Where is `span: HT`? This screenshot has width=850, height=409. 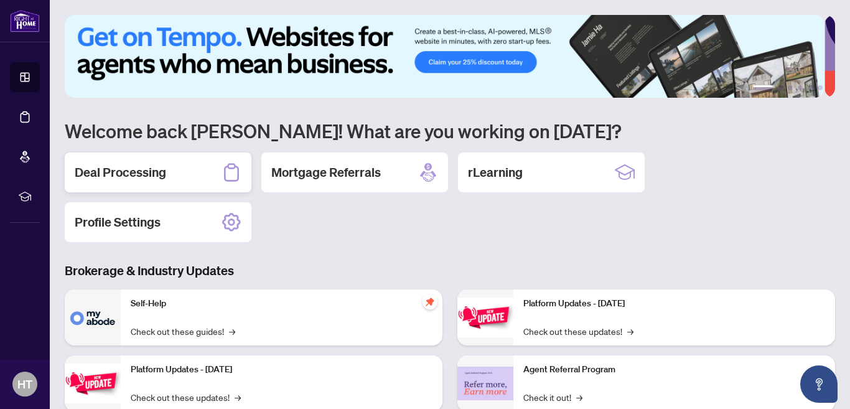
span: HT is located at coordinates (25, 384).